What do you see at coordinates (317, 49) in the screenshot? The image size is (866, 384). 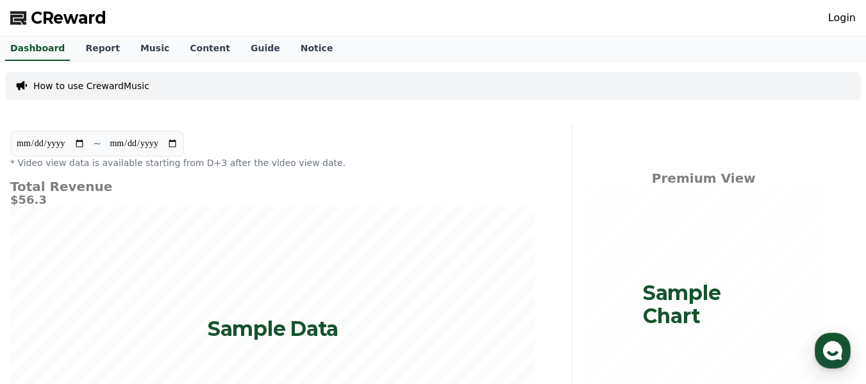 I see `a: Notice` at bounding box center [317, 49].